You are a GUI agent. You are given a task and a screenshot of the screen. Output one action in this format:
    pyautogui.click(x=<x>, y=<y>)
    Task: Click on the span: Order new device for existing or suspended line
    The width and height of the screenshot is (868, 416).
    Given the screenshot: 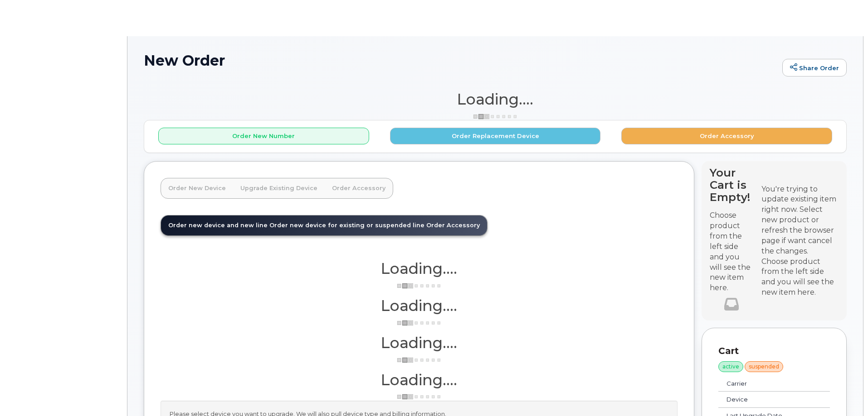 What is the action you would take?
    pyautogui.click(x=347, y=225)
    